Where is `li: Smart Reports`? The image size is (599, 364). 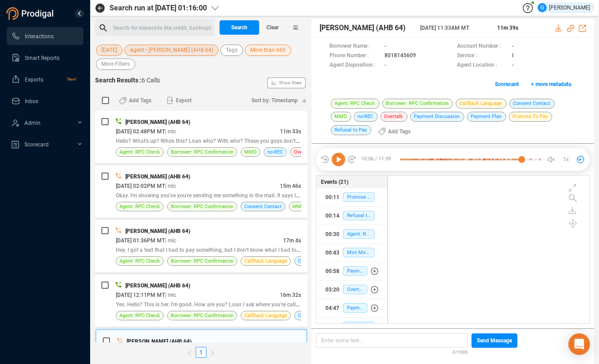 li: Smart Reports is located at coordinates (45, 57).